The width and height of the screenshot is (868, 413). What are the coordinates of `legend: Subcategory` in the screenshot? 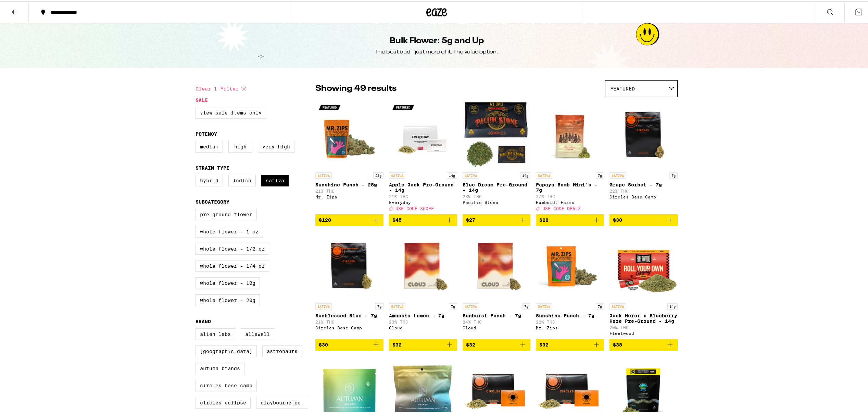 It's located at (212, 201).